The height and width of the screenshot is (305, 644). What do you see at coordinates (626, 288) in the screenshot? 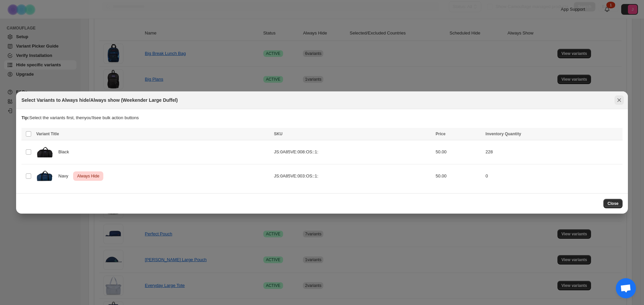
I see `div: Open chat` at bounding box center [626, 288].